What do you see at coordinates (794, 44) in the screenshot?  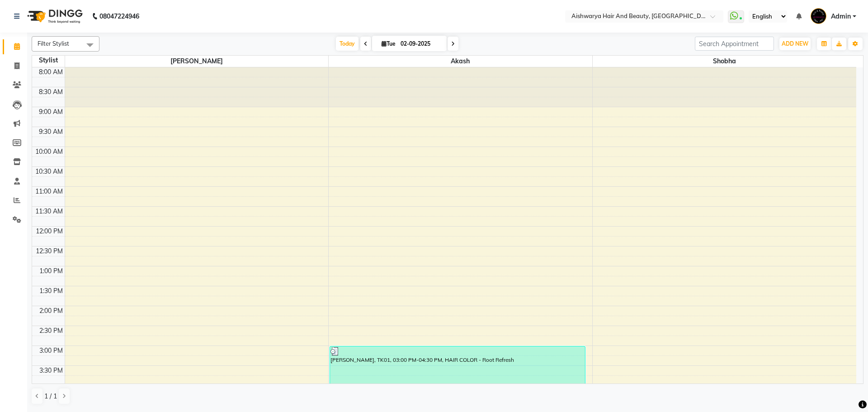 I see `span: ADD NEW` at bounding box center [794, 44].